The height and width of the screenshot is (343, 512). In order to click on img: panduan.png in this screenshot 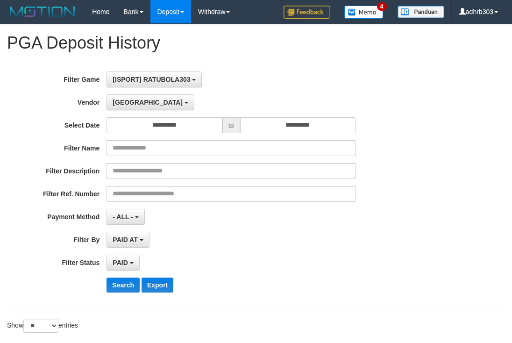, I will do `click(421, 12)`.